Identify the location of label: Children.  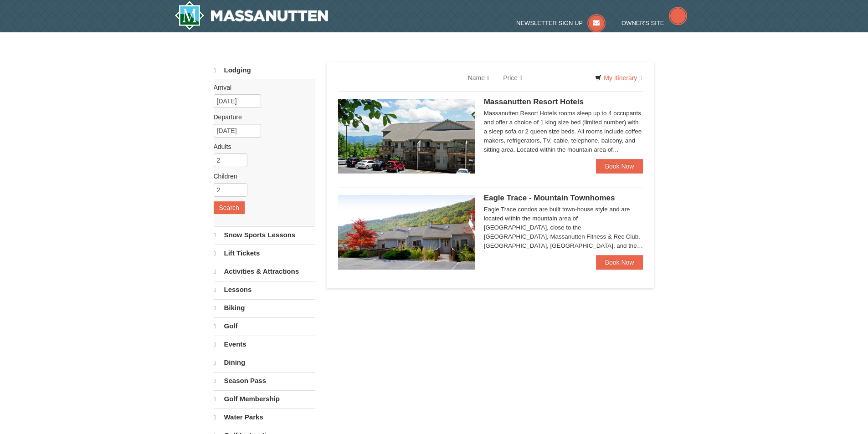
(261, 177).